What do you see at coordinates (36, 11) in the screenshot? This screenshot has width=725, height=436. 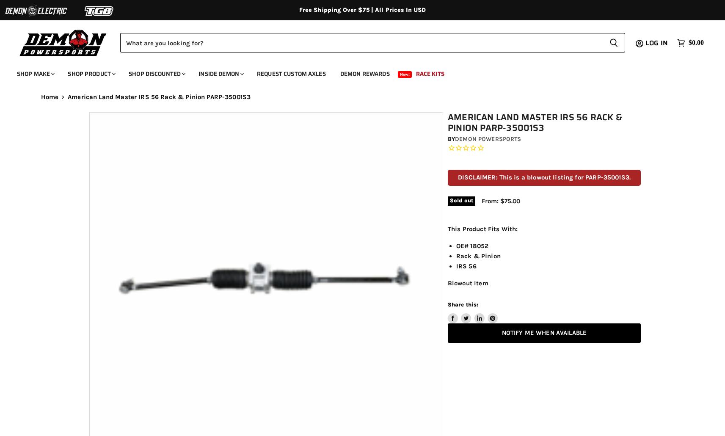 I see `img: Demon Electric Logo 2` at bounding box center [36, 11].